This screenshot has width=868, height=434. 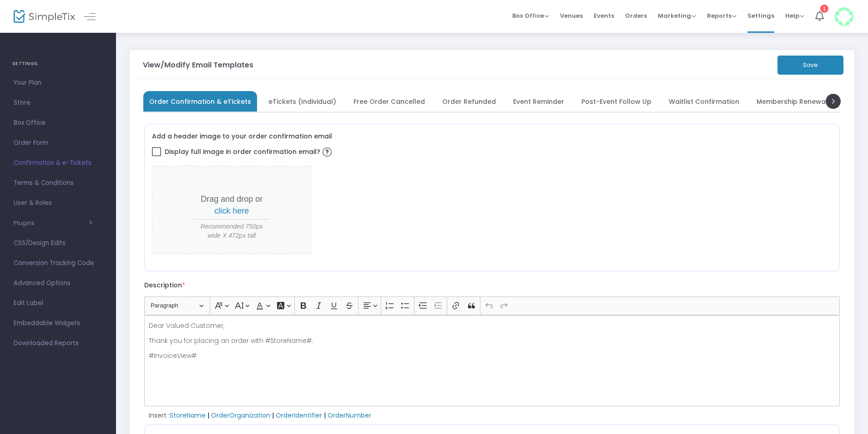 I want to click on button: Plugins, so click(x=53, y=223).